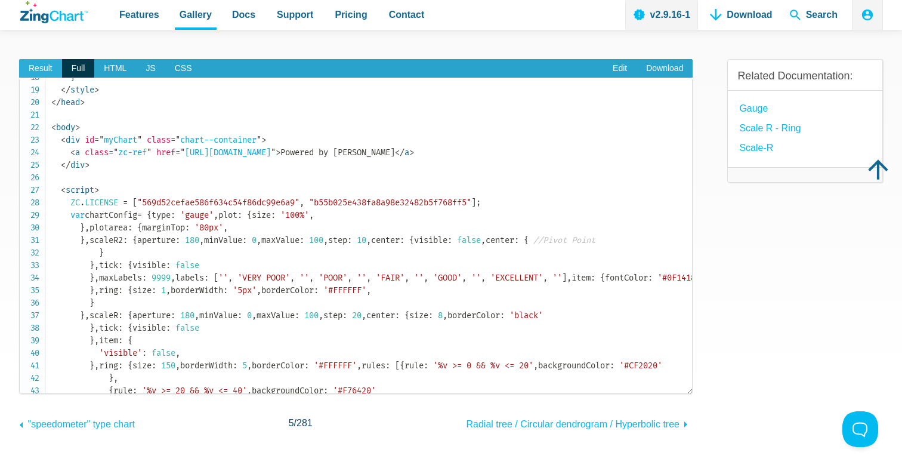 The height and width of the screenshot is (471, 902). I want to click on span: '%v >= 20 && %v <= 40', so click(195, 390).